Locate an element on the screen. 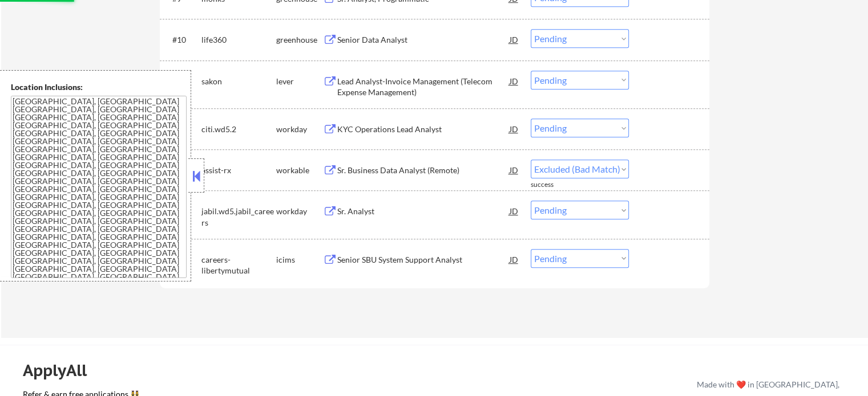  div: Location Inclusions: is located at coordinates (99, 87).